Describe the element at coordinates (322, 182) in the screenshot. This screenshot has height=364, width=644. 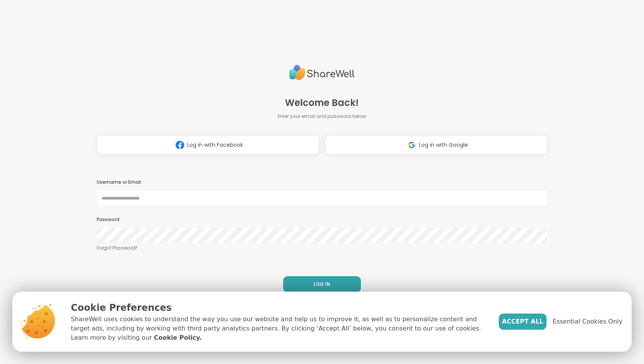
I see `h3: Username or Email` at that location.